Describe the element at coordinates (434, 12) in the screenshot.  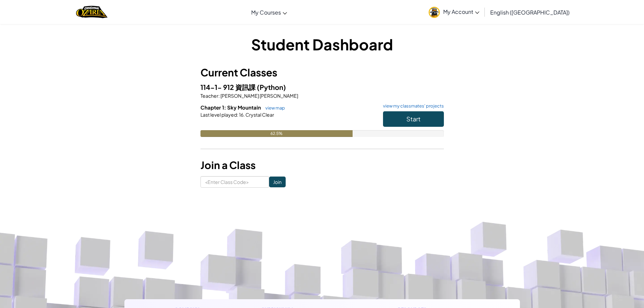
I see `img: avatar` at that location.